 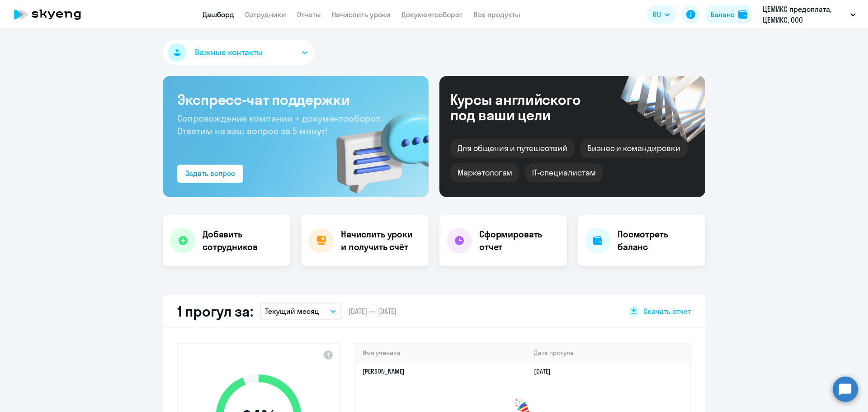 I want to click on a: Сотрудники, so click(x=266, y=14).